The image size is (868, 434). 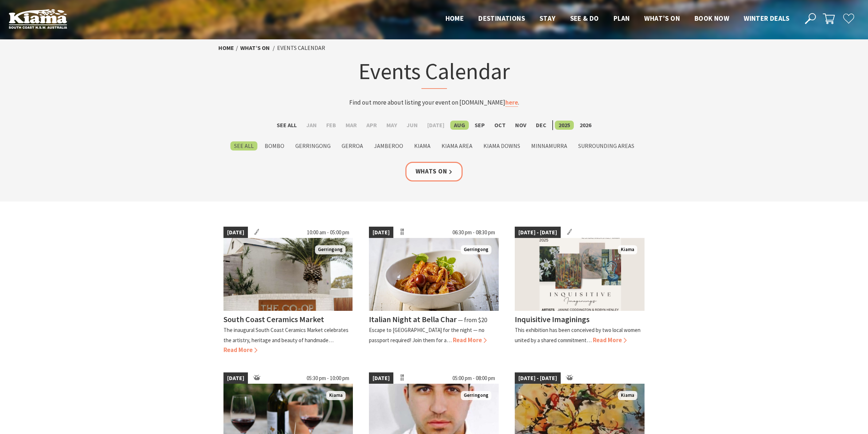 I want to click on label: Aug, so click(x=459, y=125).